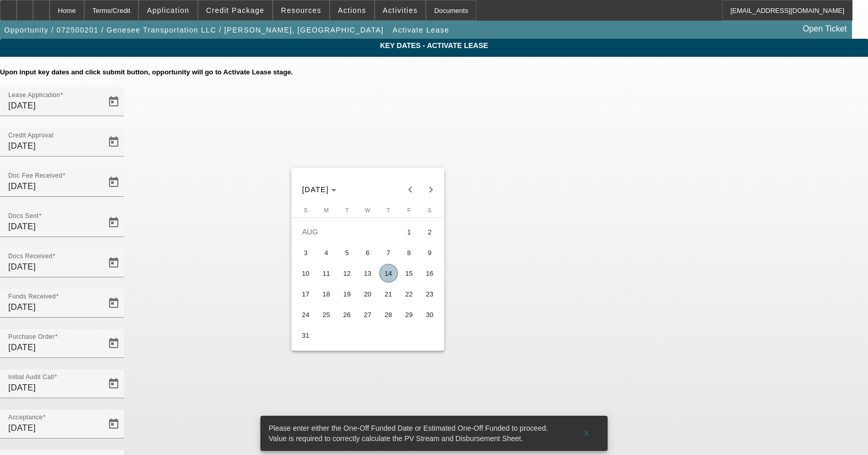 The width and height of the screenshot is (868, 455). What do you see at coordinates (368, 314) in the screenshot?
I see `span: 27` at bounding box center [368, 314].